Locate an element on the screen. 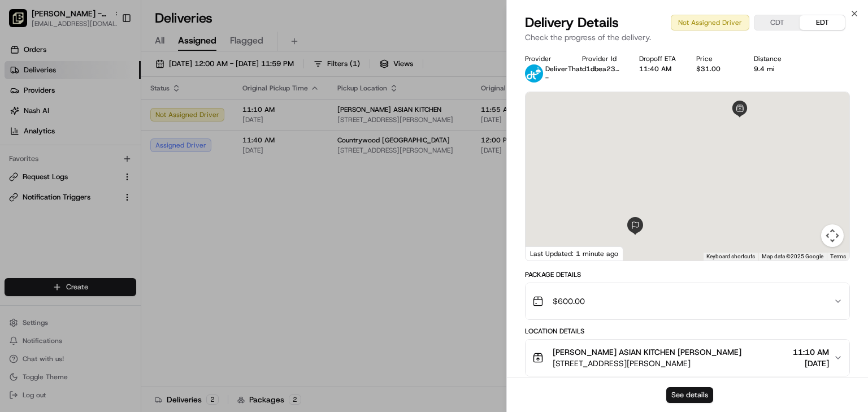  span: DeliverThat is located at coordinates (563, 69).